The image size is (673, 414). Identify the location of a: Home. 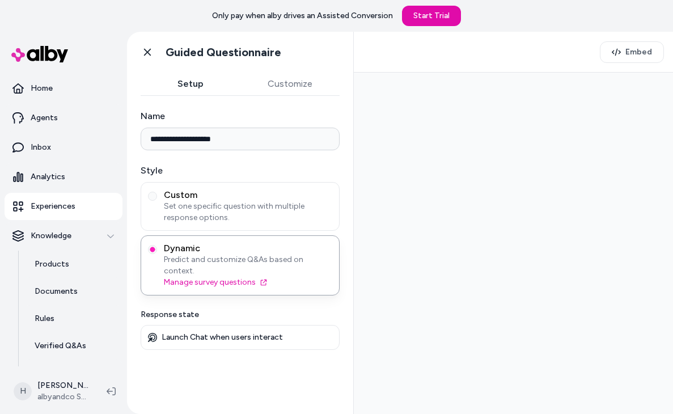
(64, 88).